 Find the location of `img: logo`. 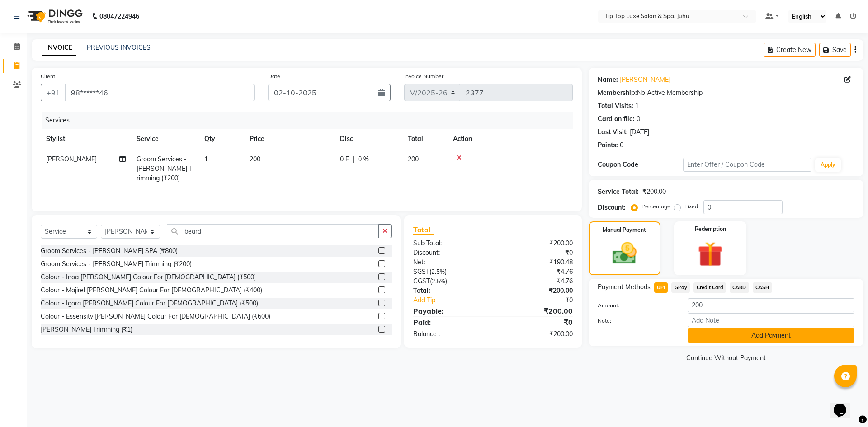

img: logo is located at coordinates (54, 17).